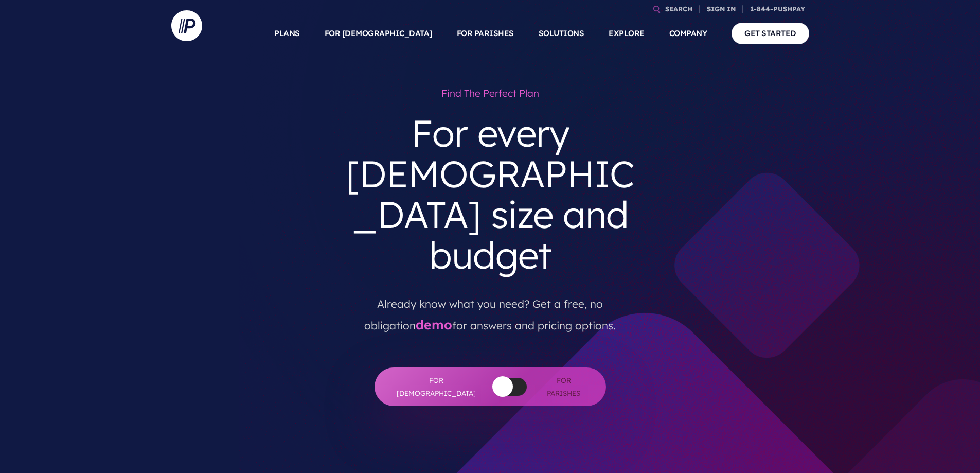  What do you see at coordinates (287, 34) in the screenshot?
I see `a: PLANS` at bounding box center [287, 34].